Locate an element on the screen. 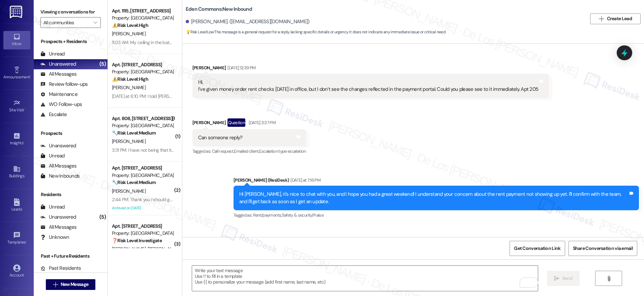  span: : The message is a general request for a reply, lacking specific details or urgency. It does not ... is located at coordinates (316, 32).